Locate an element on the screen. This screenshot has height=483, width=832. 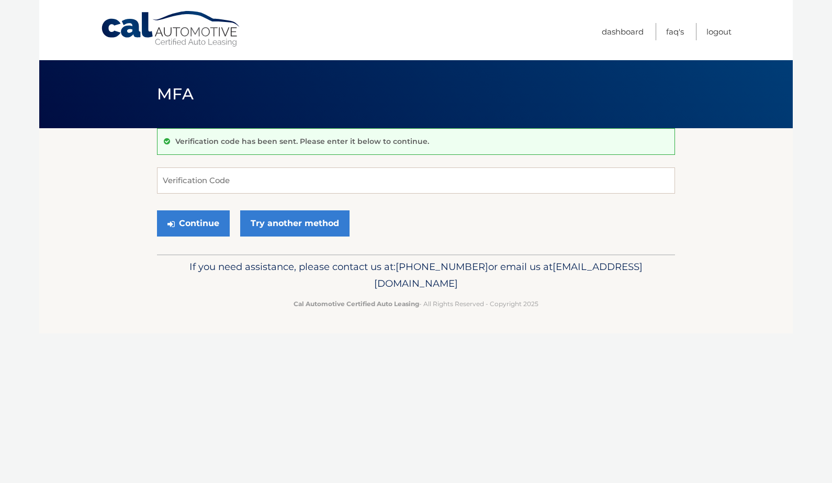
p: Verification code has been sent. Please enter it below to continue. is located at coordinates (302, 141).